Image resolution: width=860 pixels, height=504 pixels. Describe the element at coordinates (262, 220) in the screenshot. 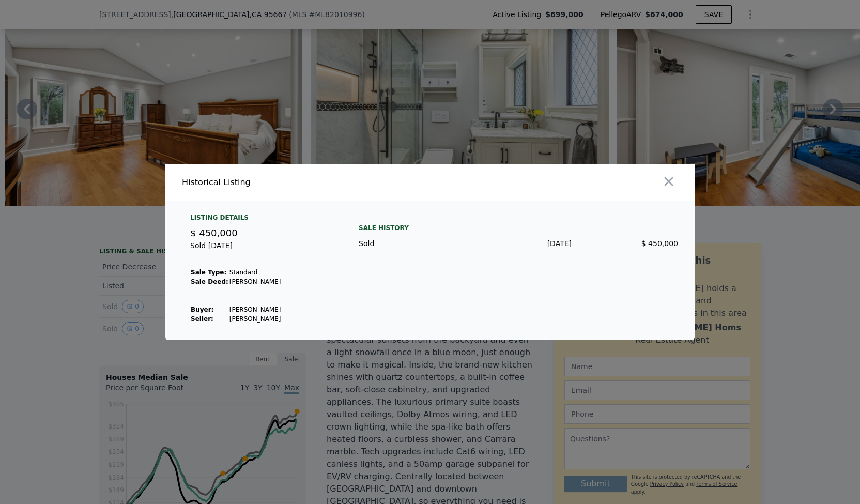

I see `div: Listing Details` at that location.